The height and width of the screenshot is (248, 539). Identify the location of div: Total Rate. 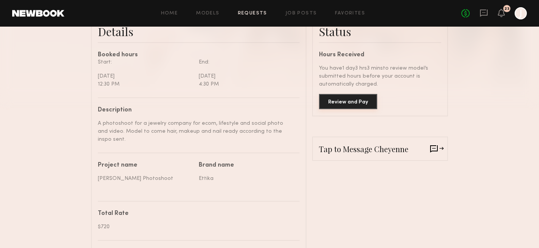
(196, 214).